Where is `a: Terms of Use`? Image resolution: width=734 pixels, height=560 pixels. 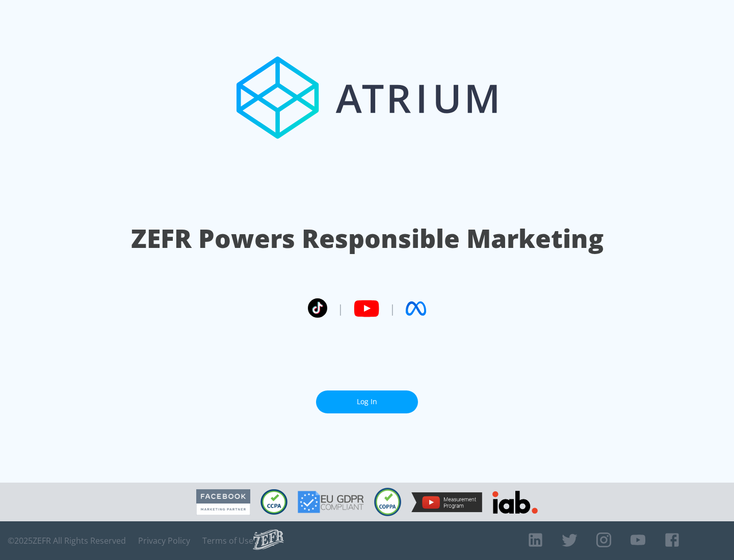
a: Terms of Use is located at coordinates (227, 541).